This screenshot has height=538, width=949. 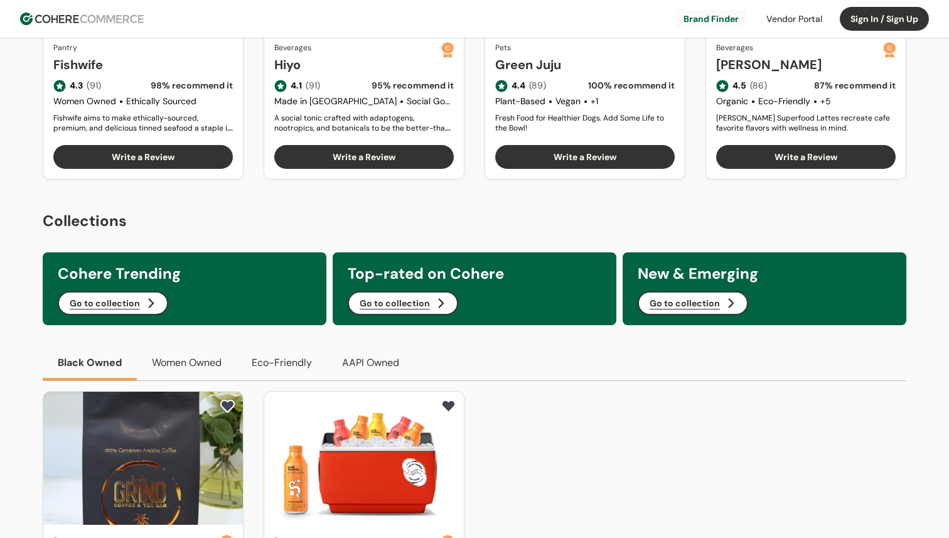 What do you see at coordinates (475, 274) in the screenshot?
I see `h3: Top-rated on Cohere` at bounding box center [475, 274].